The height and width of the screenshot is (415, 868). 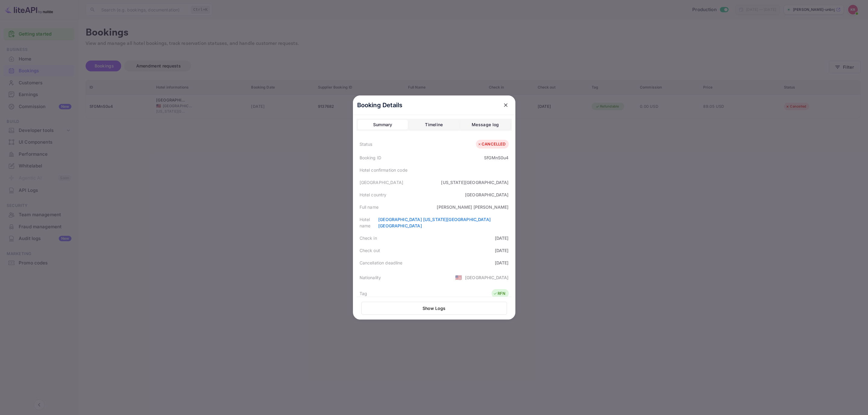 What do you see at coordinates (434, 308) in the screenshot?
I see `button: Show Logs` at bounding box center [434, 308].